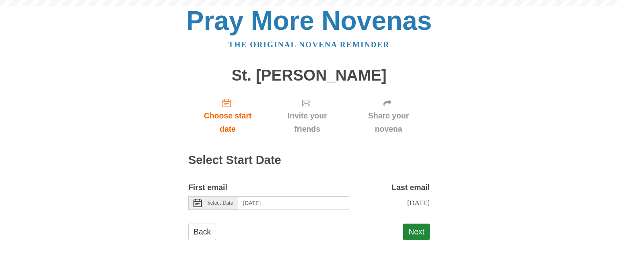  What do you see at coordinates (388, 122) in the screenshot?
I see `span: Share your novena` at bounding box center [388, 122].